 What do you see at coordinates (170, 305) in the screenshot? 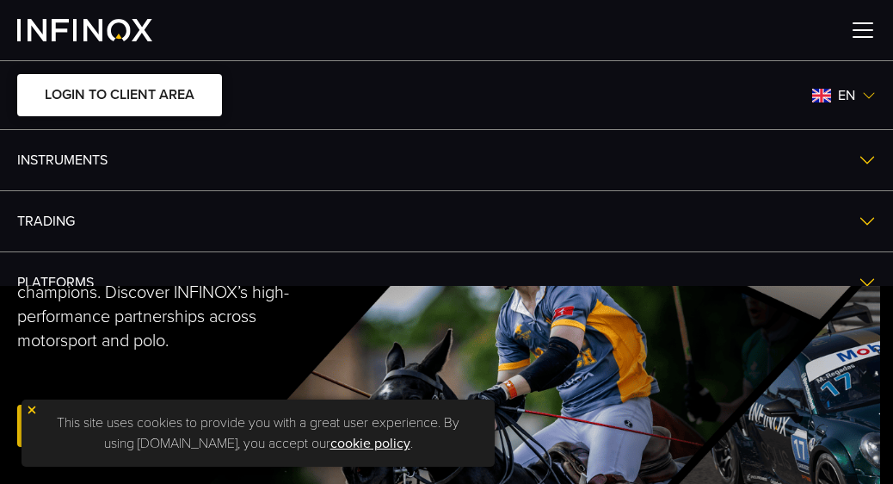
I see `p: We don't just drive results—we drive champions. Discover INFINOX’s high-performance partnerships ...` at bounding box center [170, 305].